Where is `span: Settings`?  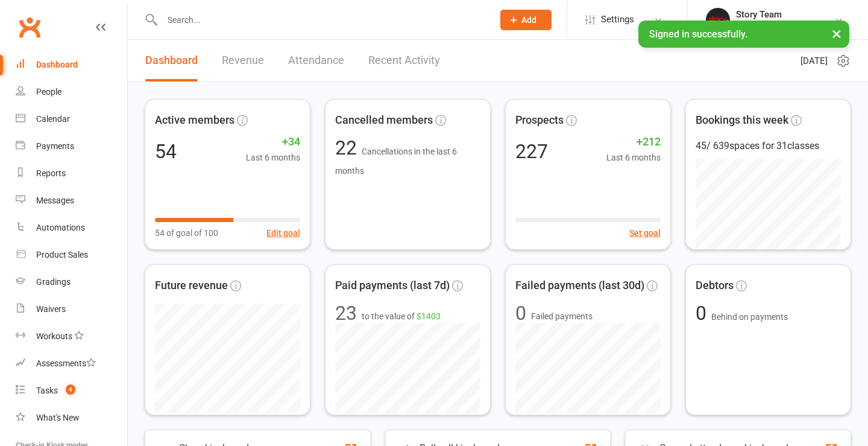
span: Settings is located at coordinates (617, 19).